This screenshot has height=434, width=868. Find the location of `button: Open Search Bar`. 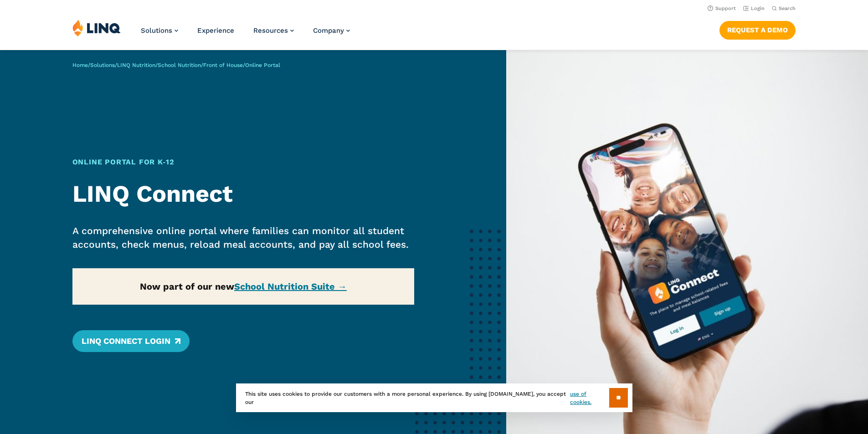

button: Open Search Bar is located at coordinates (784, 8).